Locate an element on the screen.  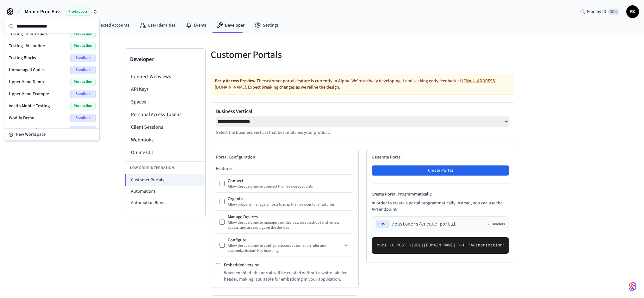
div: Find by ID⌘ K is located at coordinates (599, 12).